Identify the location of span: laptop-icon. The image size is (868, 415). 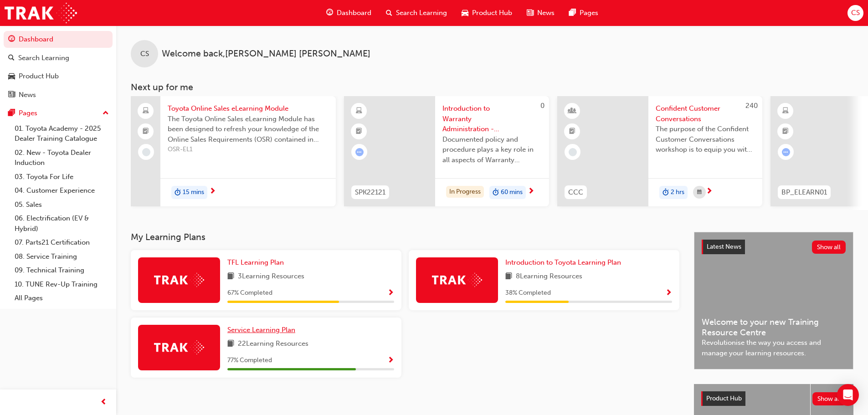
(146, 111).